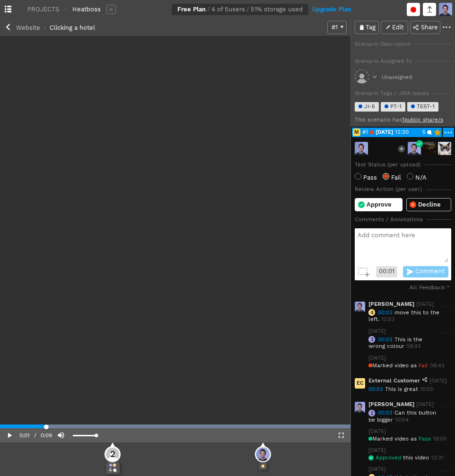 This screenshot has height=476, width=455. Describe the element at coordinates (423, 120) in the screenshot. I see `a: 1public share/s` at that location.